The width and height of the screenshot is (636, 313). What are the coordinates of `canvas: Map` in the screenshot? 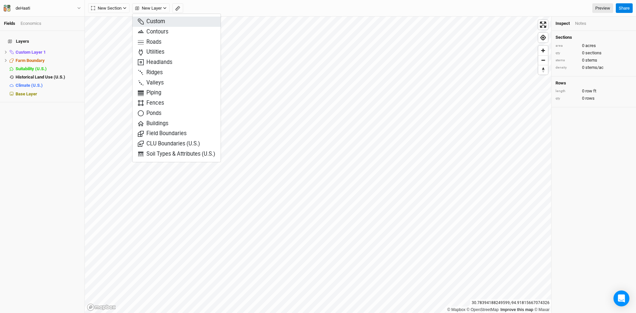 It's located at (318, 165).